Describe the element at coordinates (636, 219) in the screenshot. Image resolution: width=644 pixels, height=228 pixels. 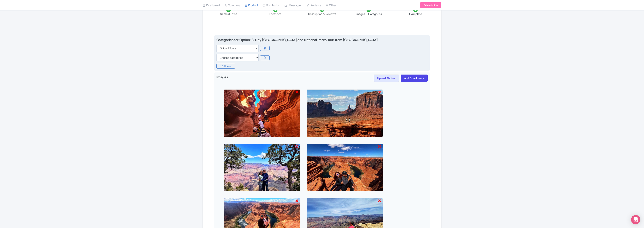
I see `div: Open Intercom Messenger` at that location.